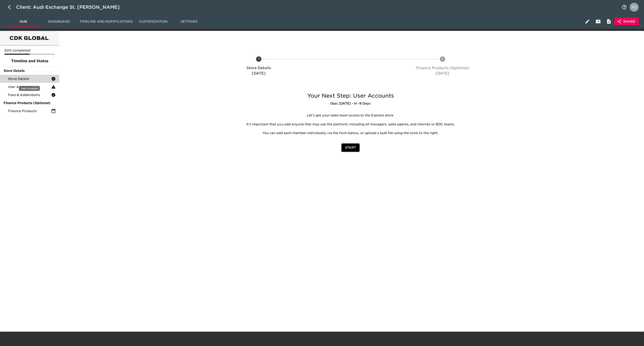 The width and height of the screenshot is (644, 346). I want to click on button: Edit Hub, so click(587, 21).